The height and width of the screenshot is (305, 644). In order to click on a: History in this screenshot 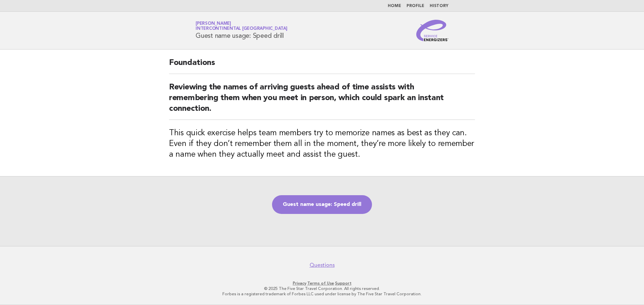, I will do `click(439, 6)`.